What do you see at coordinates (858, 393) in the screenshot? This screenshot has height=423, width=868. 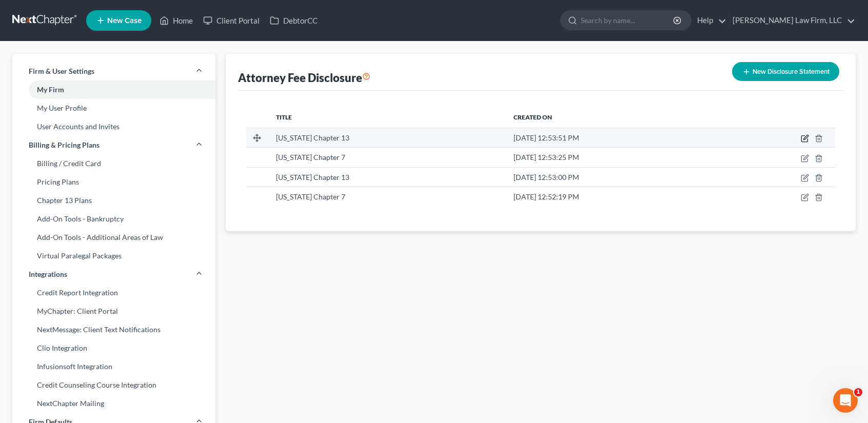 I see `span: 1` at bounding box center [858, 393].